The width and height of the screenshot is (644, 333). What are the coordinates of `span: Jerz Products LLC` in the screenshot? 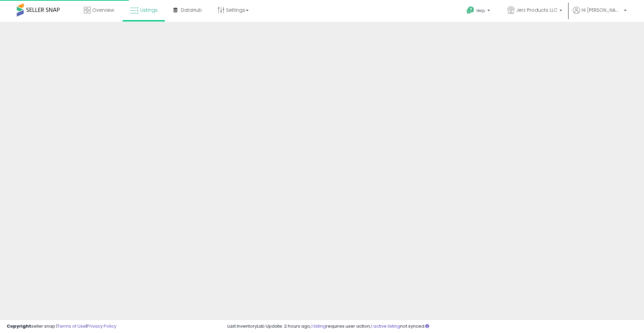 It's located at (537, 10).